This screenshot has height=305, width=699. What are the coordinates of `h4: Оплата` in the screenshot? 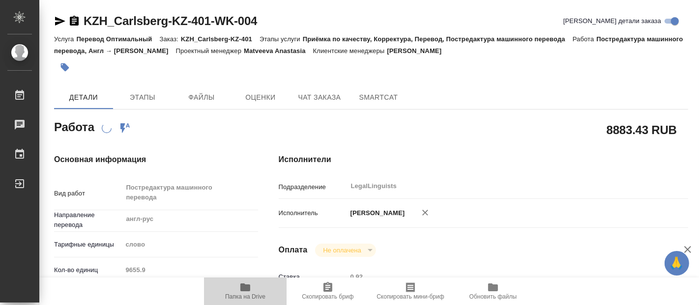 It's located at (293, 250).